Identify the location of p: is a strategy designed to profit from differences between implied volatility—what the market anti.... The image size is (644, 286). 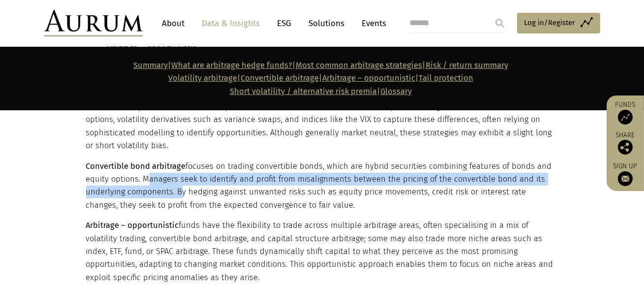
(321, 120).